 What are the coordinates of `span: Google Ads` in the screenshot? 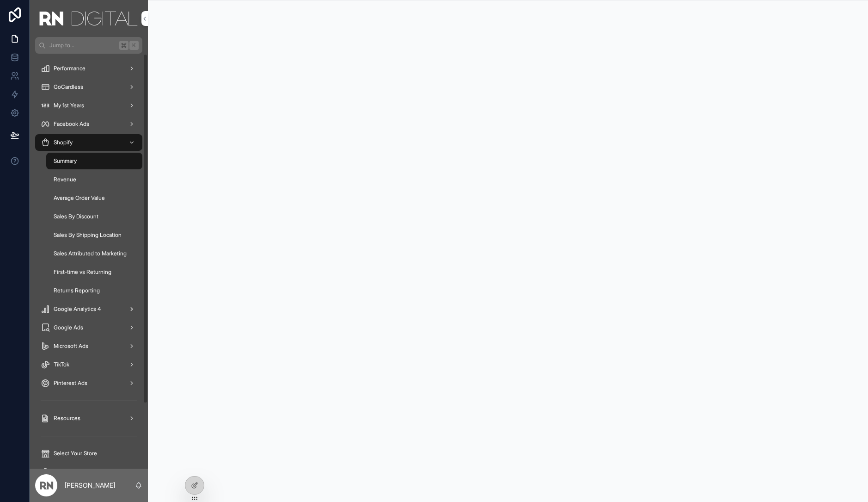 It's located at (68, 327).